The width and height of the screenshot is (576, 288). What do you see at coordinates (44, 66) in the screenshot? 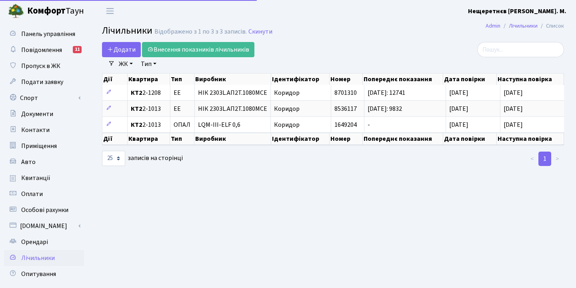
I see `a: Пропуск в ЖК` at bounding box center [44, 66].